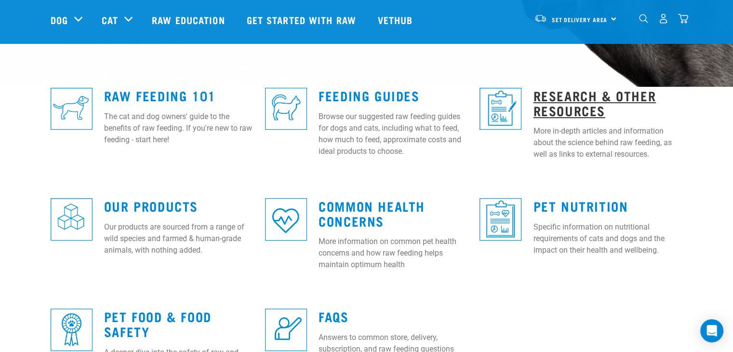  What do you see at coordinates (286, 108) in the screenshot?
I see `img: re-icons-cat2-sq-blue.png` at bounding box center [286, 108].